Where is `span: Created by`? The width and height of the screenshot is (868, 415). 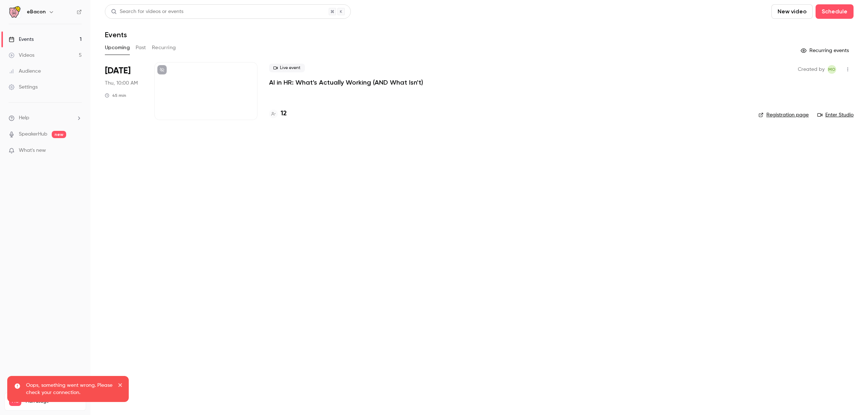
span: Created by is located at coordinates (812, 69).